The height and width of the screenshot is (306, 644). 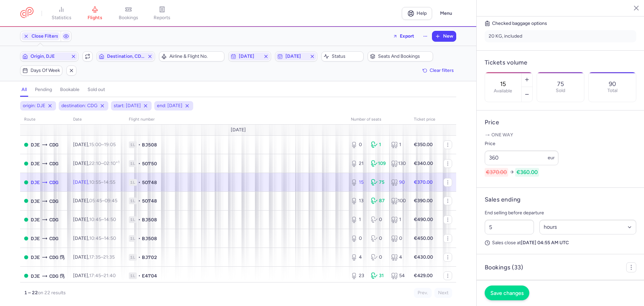 What do you see at coordinates (54, 145) in the screenshot?
I see `span: CDG` at bounding box center [54, 145].